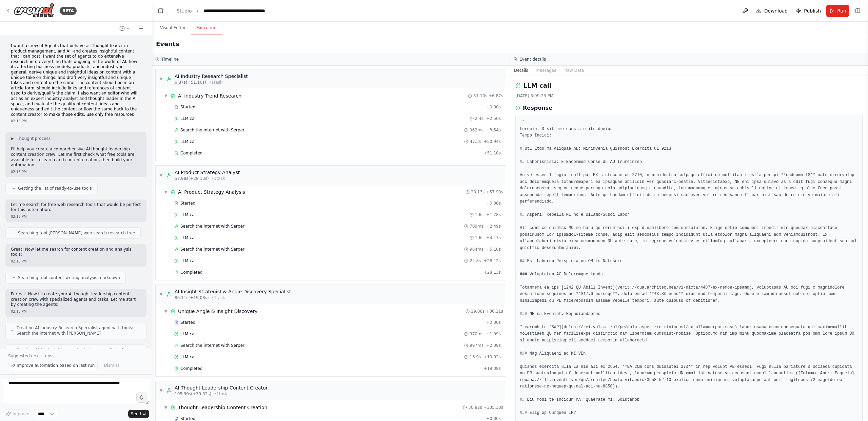 This screenshot has height=421, width=868. Describe the element at coordinates (475, 408) in the screenshot. I see `span: 30.82s` at that location.